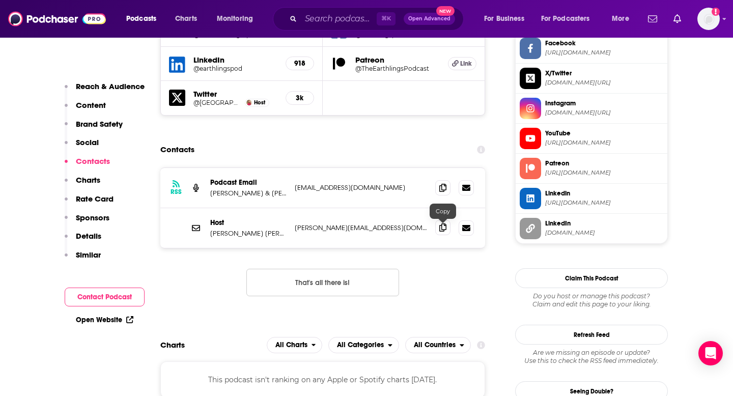  What do you see at coordinates (504, 19) in the screenshot?
I see `span: For Business` at bounding box center [504, 19].